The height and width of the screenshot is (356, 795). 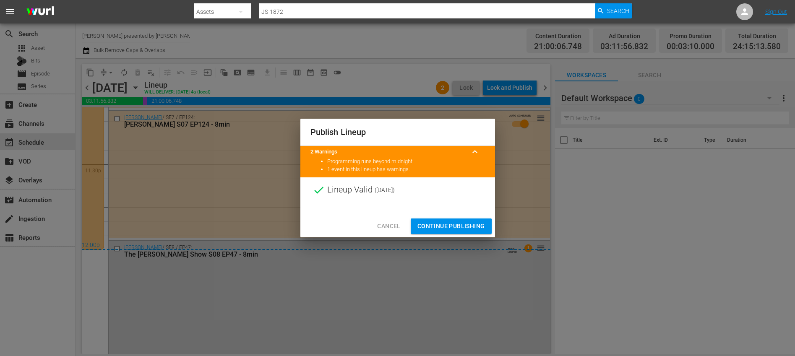 What do you see at coordinates (475, 152) in the screenshot?
I see `span: keyboard_arrow_up` at bounding box center [475, 152].